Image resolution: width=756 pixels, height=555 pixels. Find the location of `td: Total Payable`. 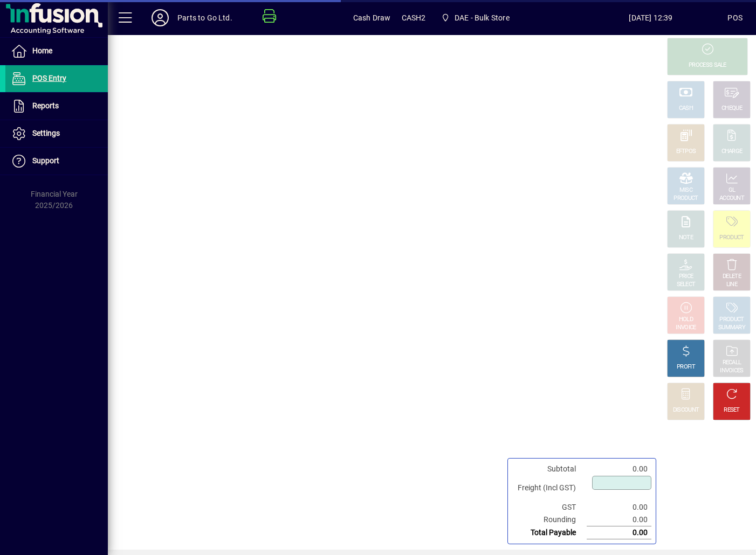

td: Total Payable is located at coordinates (549, 533).